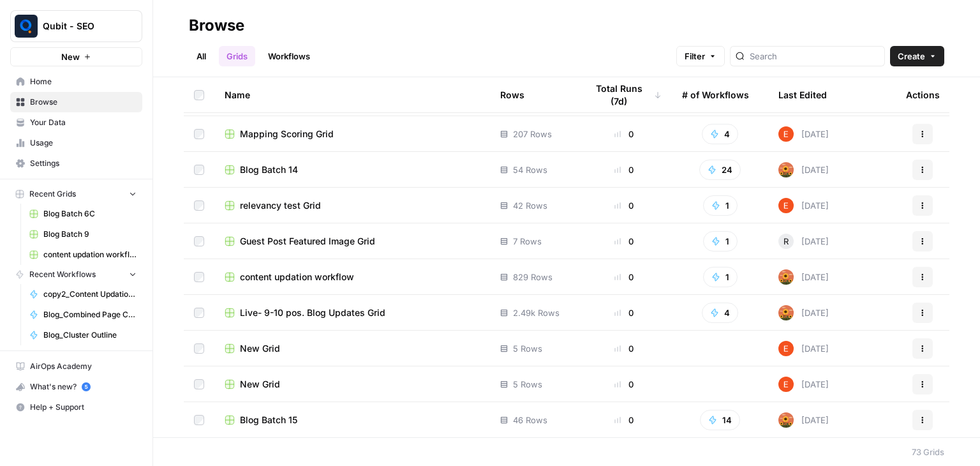 The height and width of the screenshot is (466, 980). What do you see at coordinates (76, 194) in the screenshot?
I see `button: Recent Grids` at bounding box center [76, 194].